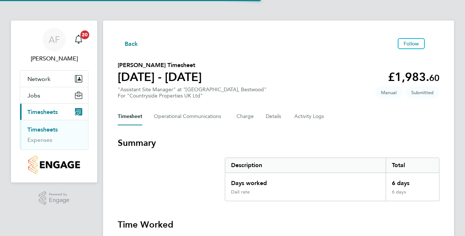 This screenshot has width=465, height=236. I want to click on div: Total, so click(413, 165).